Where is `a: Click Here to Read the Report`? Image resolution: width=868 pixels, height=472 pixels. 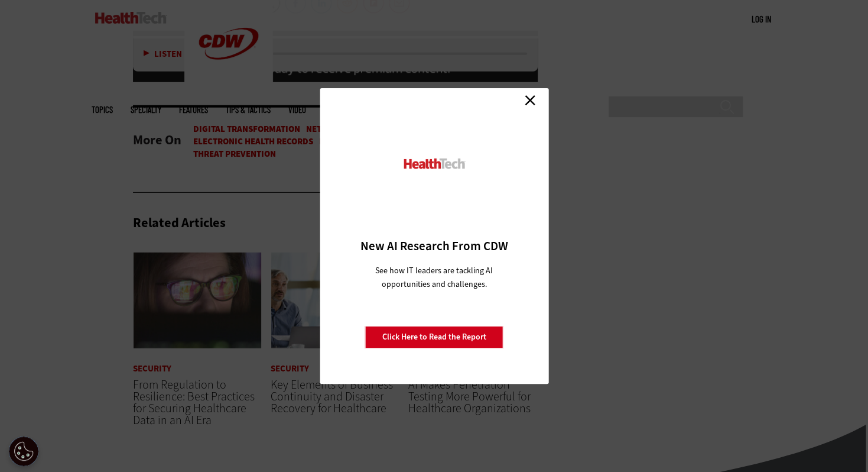 a: Click Here to Read the Report is located at coordinates (434, 337).